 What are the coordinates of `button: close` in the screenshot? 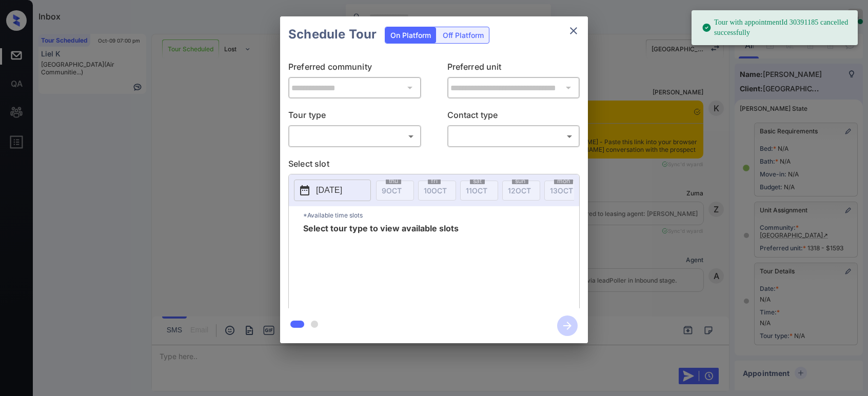 It's located at (573, 31).